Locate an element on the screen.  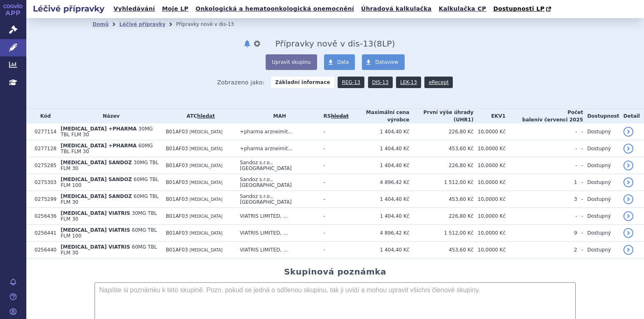
th: EKV1 is located at coordinates (490, 116).